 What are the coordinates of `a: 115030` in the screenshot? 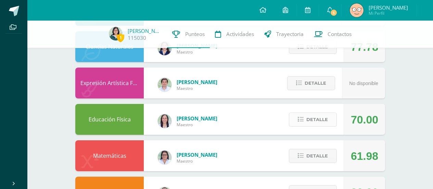 It's located at (137, 38).